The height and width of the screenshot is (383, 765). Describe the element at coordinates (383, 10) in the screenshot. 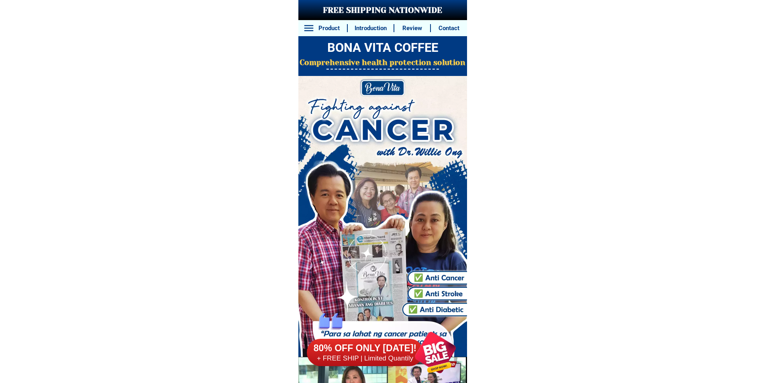

I see `h3: FREE SHIPPING NATIONWIDE` at that location.